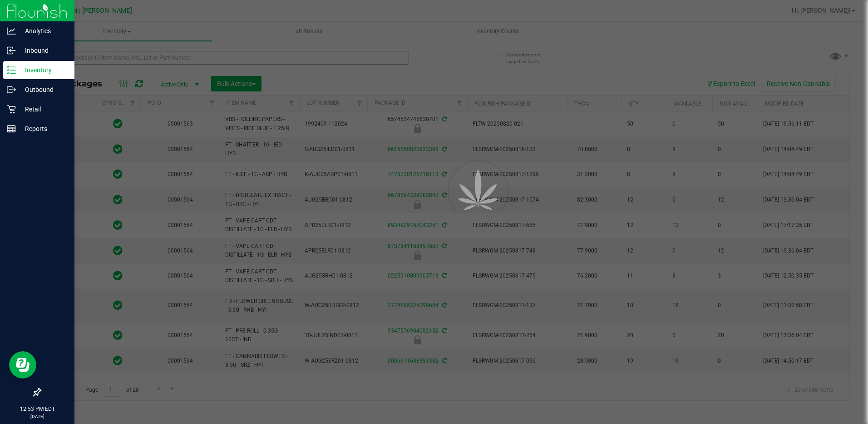 Image resolution: width=868 pixels, height=424 pixels. I want to click on p: 12:53 PM EDT, so click(37, 408).